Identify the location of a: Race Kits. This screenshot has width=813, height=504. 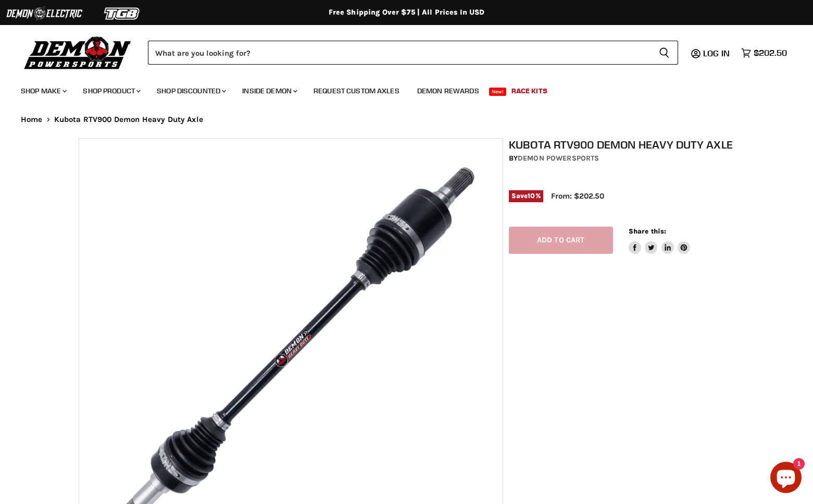
(530, 90).